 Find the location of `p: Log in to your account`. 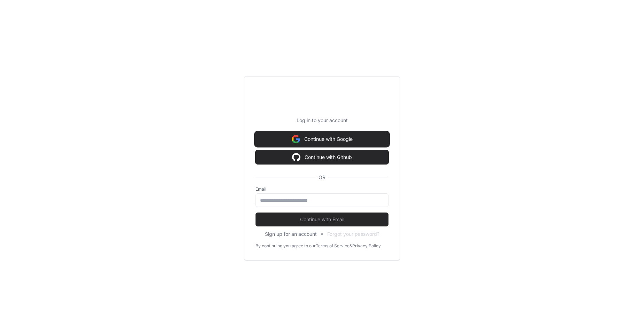

p: Log in to your account is located at coordinates (322, 120).